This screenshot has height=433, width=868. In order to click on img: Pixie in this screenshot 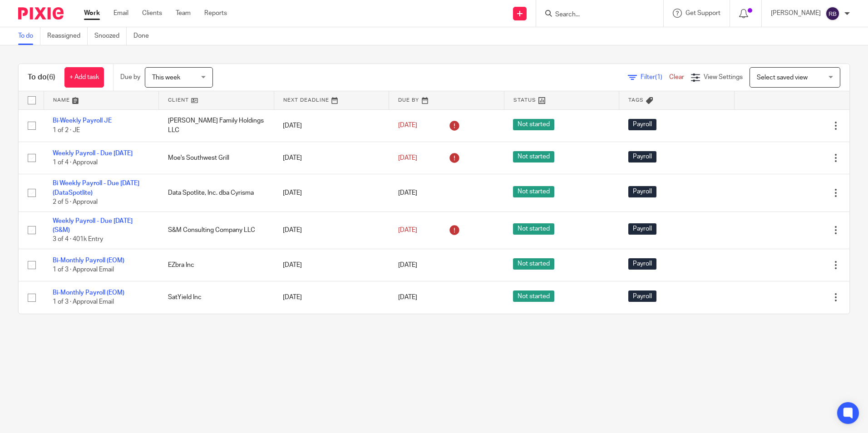, I will do `click(41, 13)`.